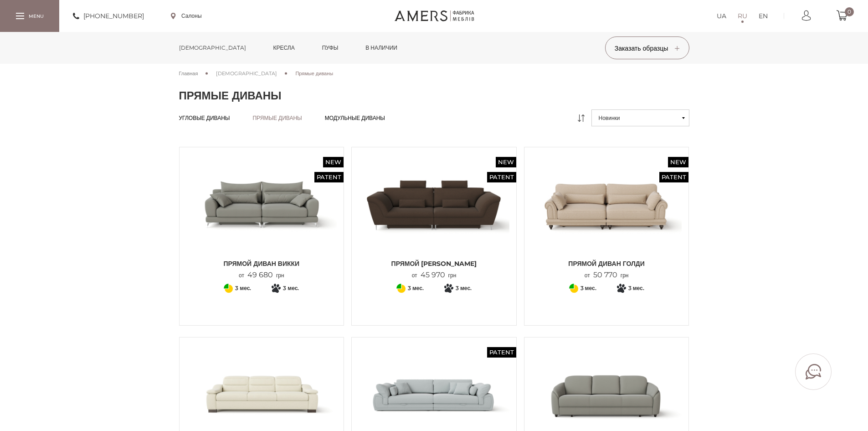 The width and height of the screenshot is (868, 431). Describe the element at coordinates (647, 48) in the screenshot. I see `span: Заказать образцы` at that location.